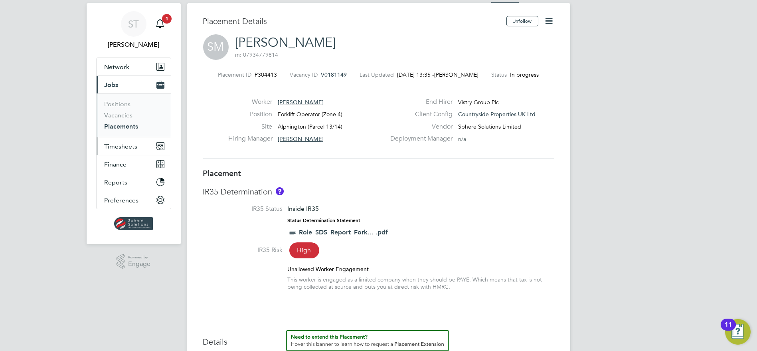 The height and width of the screenshot is (351, 757). I want to click on span: n/a, so click(462, 139).